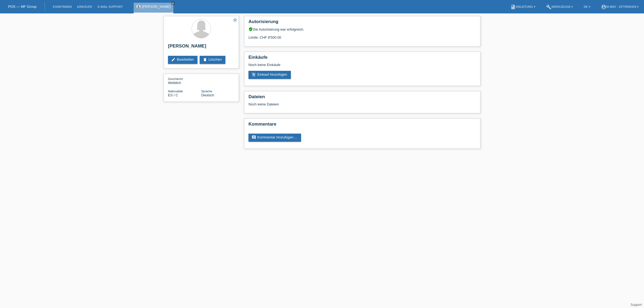 Image resolution: width=644 pixels, height=308 pixels. I want to click on div: Weiblich, so click(185, 81).